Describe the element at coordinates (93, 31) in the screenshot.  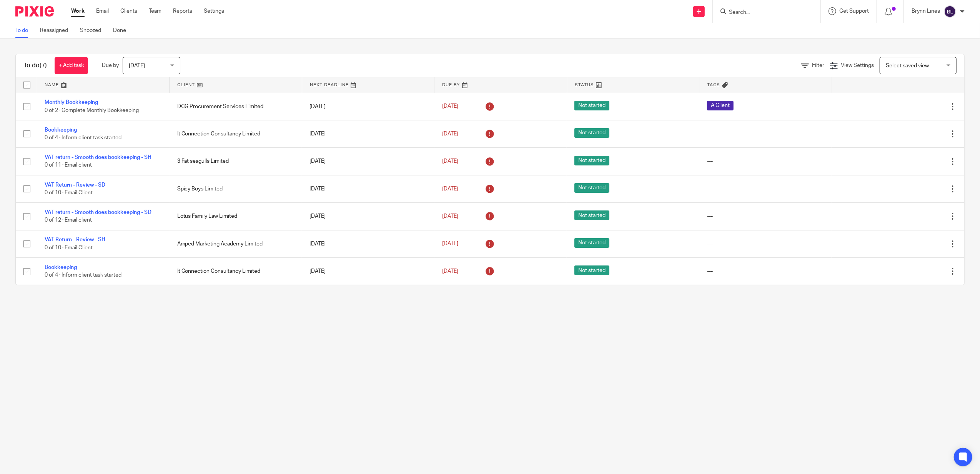
I see `a: Snoozed` at that location.